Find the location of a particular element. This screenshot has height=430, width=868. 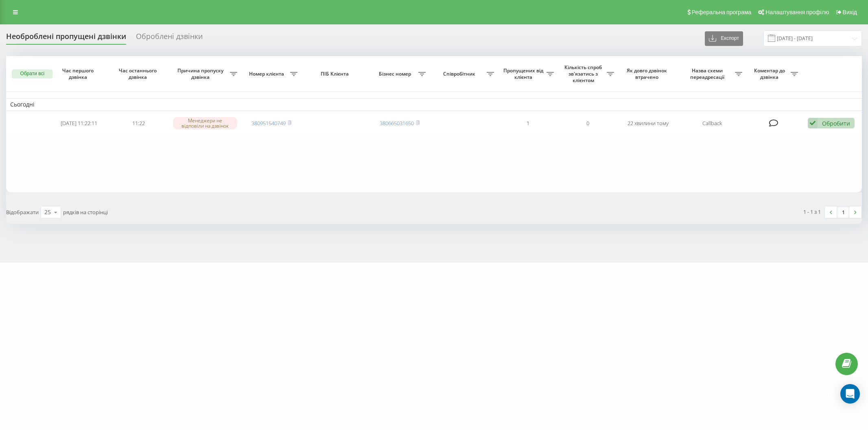

span: Час останнього дзвінка is located at coordinates (139, 74).